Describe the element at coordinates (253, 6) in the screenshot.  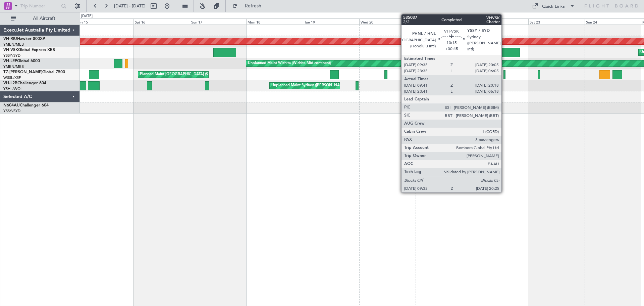
I see `span: Refresh` at that location.